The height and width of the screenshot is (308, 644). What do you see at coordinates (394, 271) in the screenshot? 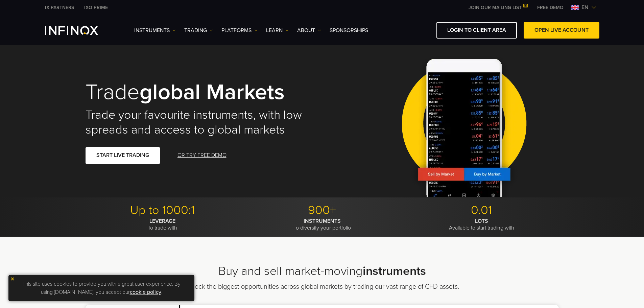
I see `strong: instruments` at bounding box center [394, 271].